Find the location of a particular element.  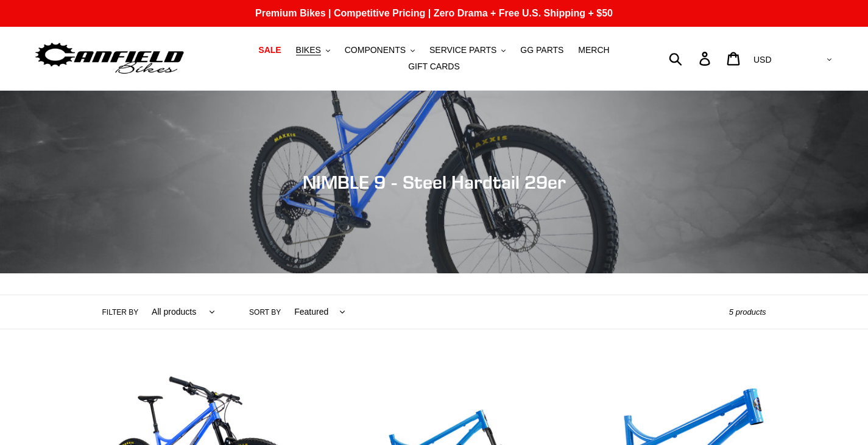

button: SERVICE PARTS is located at coordinates (467, 50).